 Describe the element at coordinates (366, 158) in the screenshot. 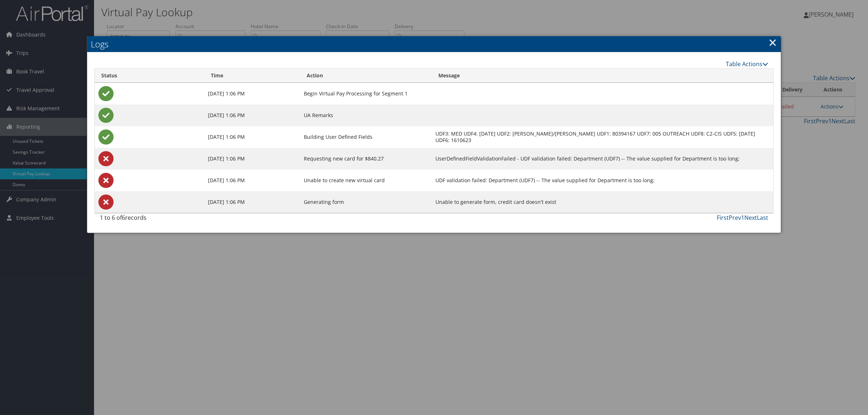

I see `td: Requesting new card for $840.27` at that location.